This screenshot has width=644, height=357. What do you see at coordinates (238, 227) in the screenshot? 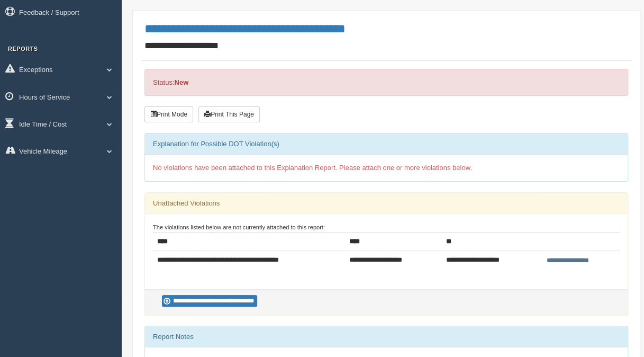
I see `small: The violations listed below are not currently attached to this report:` at bounding box center [238, 227].